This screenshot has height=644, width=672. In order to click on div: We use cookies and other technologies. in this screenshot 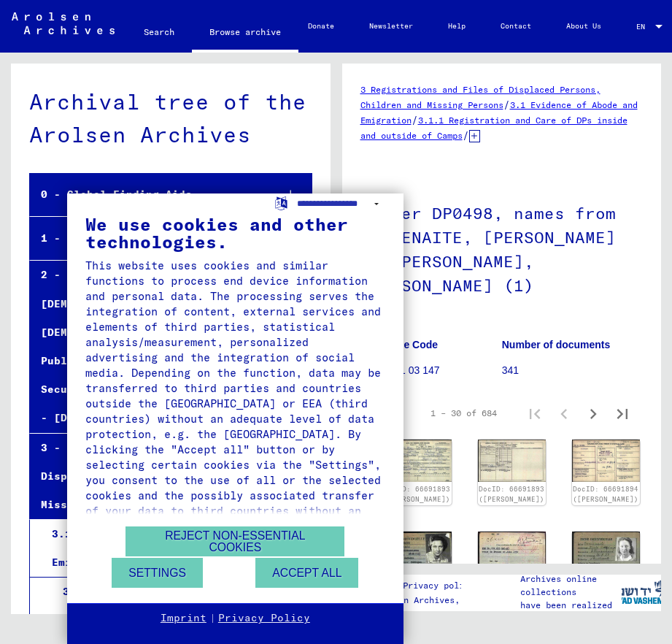, I will do `click(235, 233)`.